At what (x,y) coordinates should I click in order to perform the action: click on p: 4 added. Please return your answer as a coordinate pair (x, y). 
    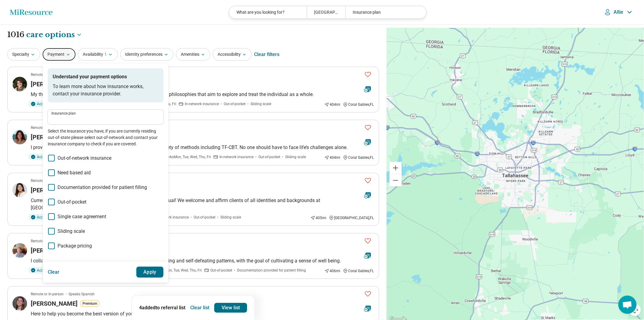
    Looking at the image, I should click on (162, 308).